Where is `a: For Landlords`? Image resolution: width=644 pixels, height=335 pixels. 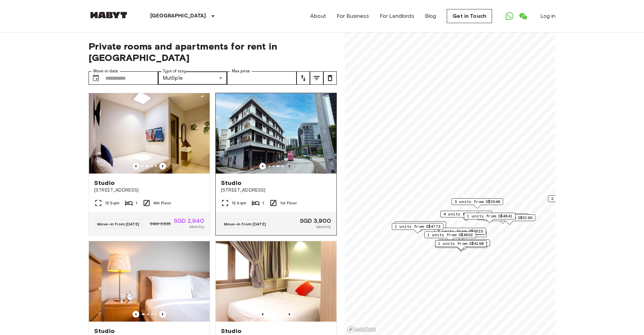 a: For Landlords is located at coordinates (397, 16).